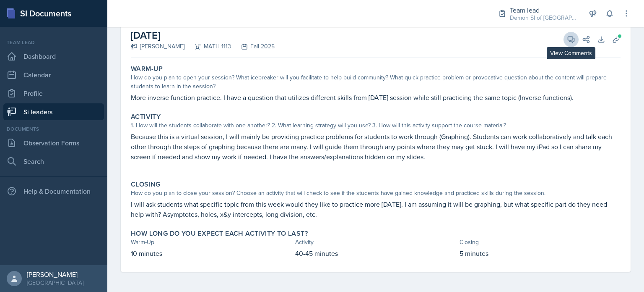 The height and width of the screenshot is (292, 644). What do you see at coordinates (147, 69) in the screenshot?
I see `label: Warm-Up` at bounding box center [147, 69].